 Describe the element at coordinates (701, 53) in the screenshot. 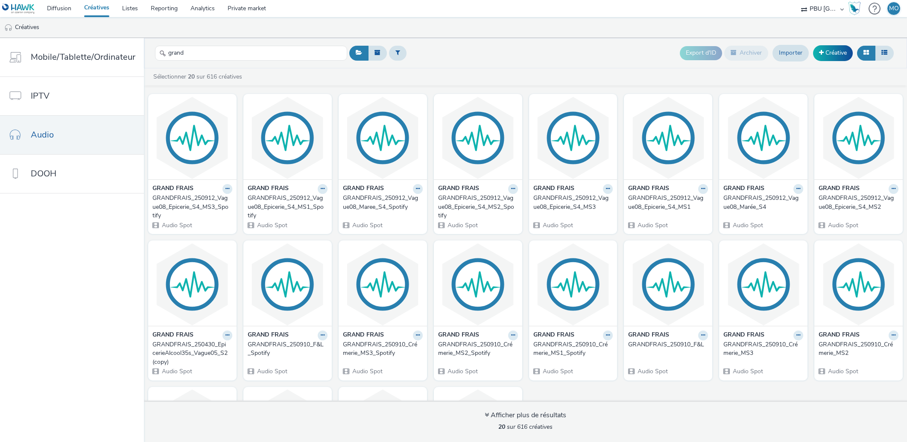

I see `button: Export d'ID` at that location.